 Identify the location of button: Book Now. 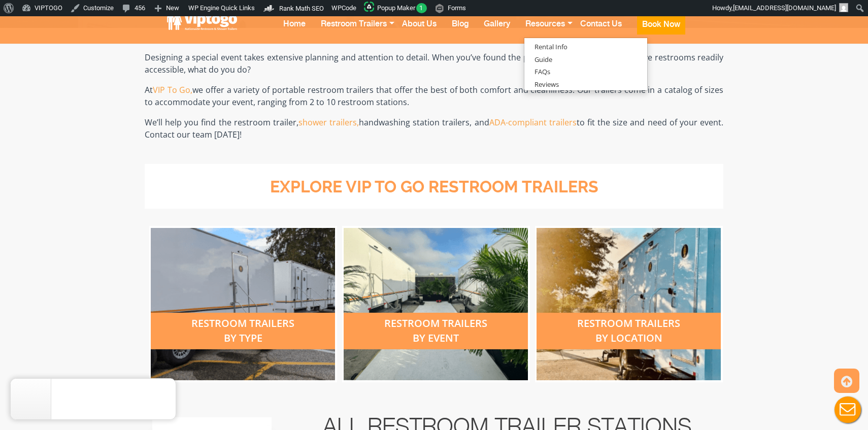
(661, 25).